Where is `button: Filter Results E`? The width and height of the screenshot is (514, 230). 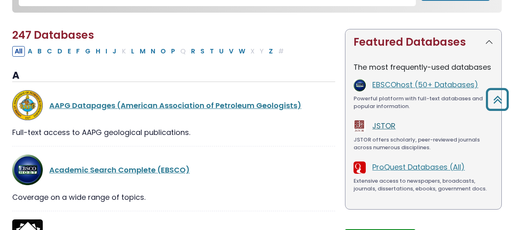
button: Filter Results E is located at coordinates (69, 51).